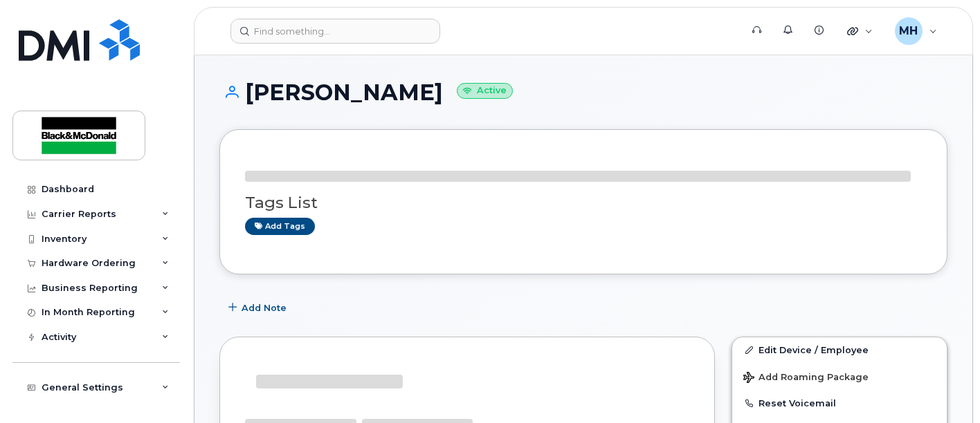 This screenshot has height=423, width=980. I want to click on span: Add Note, so click(264, 308).